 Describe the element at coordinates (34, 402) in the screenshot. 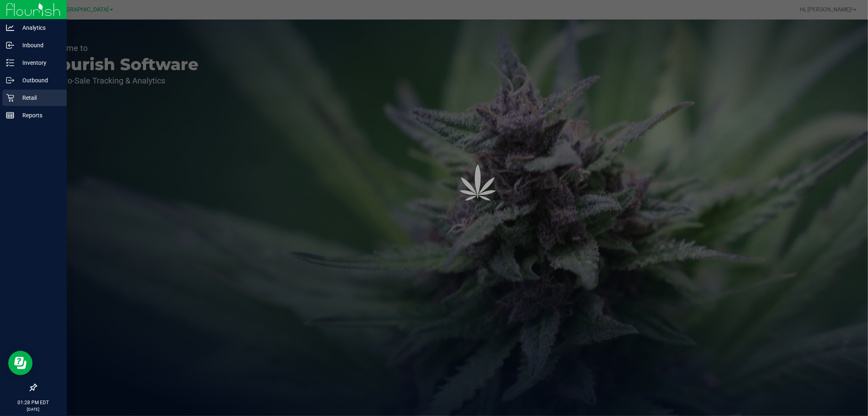

I see `p: 01:28 PM EDT` at that location.